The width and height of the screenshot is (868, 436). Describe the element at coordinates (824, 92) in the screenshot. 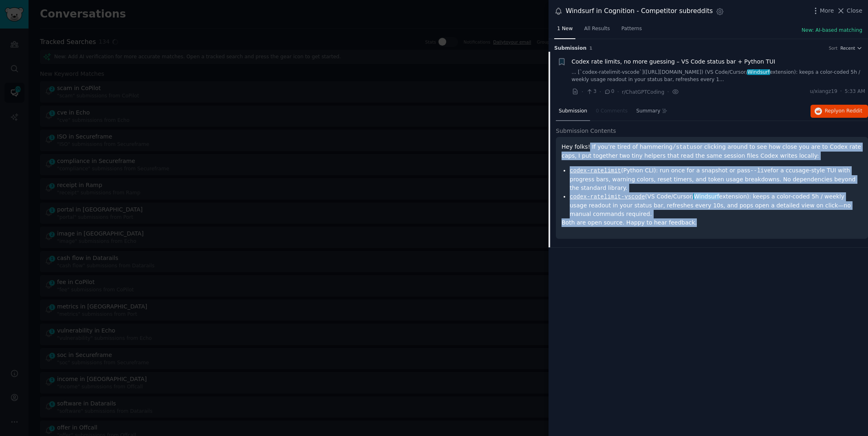

I see `span: u/xiangz19` at that location.